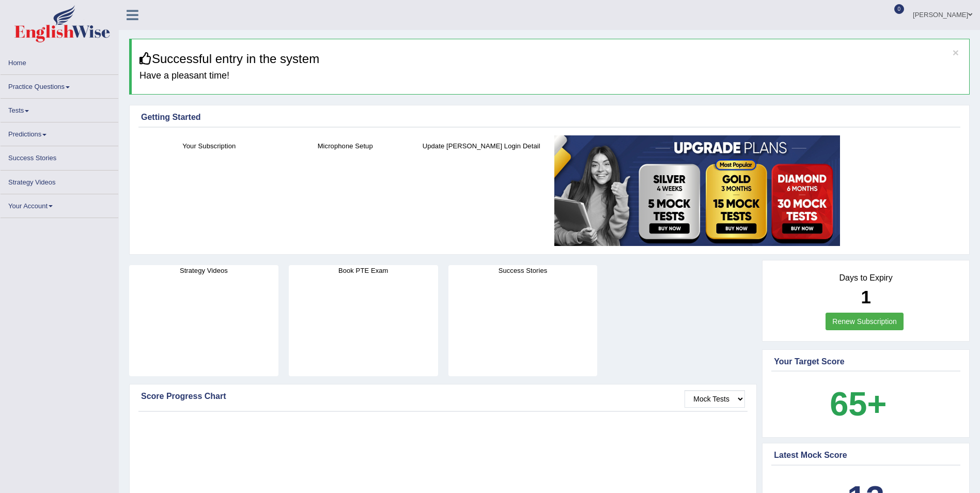 This screenshot has height=493, width=980. Describe the element at coordinates (60, 133) in the screenshot. I see `a: Predictions` at that location.